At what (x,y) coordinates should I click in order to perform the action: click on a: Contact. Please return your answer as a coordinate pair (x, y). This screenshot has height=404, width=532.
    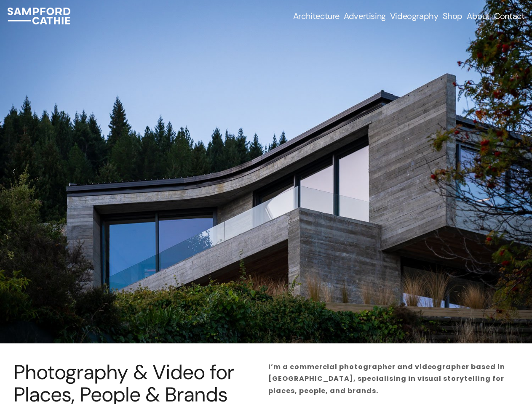
    Looking at the image, I should click on (509, 16).